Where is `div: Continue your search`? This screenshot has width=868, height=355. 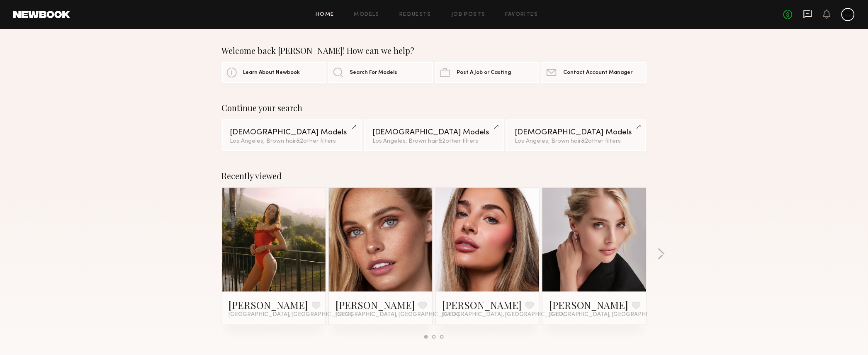 div: Continue your search is located at coordinates (434, 108).